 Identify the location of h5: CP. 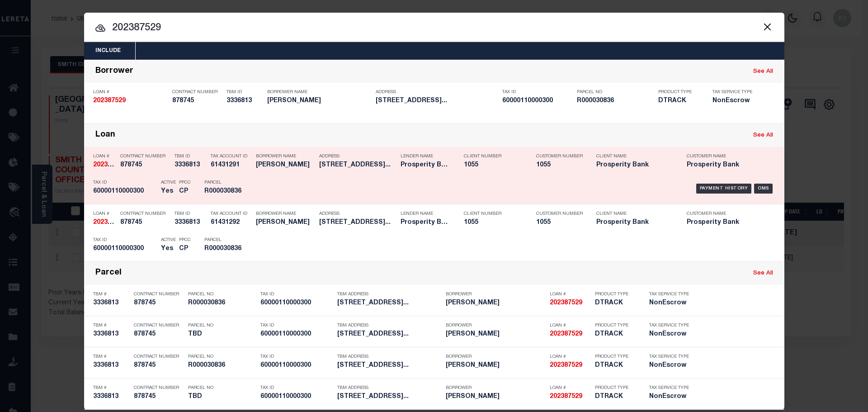
(185, 191).